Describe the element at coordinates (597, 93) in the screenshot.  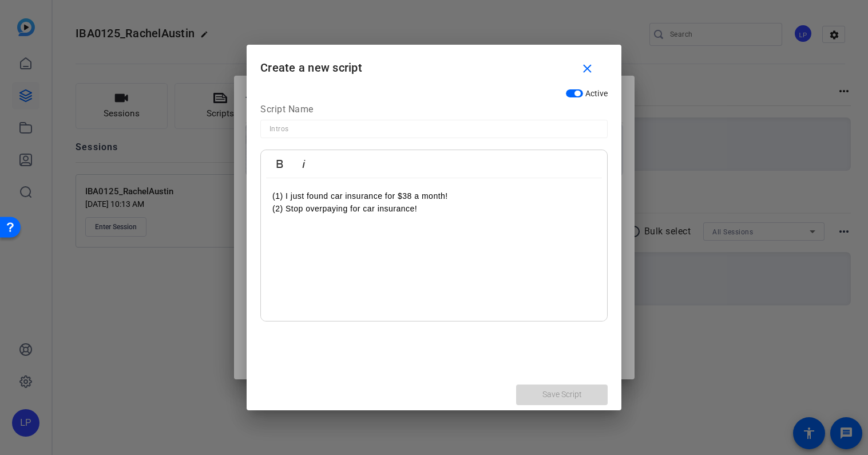
I see `span: Active` at that location.